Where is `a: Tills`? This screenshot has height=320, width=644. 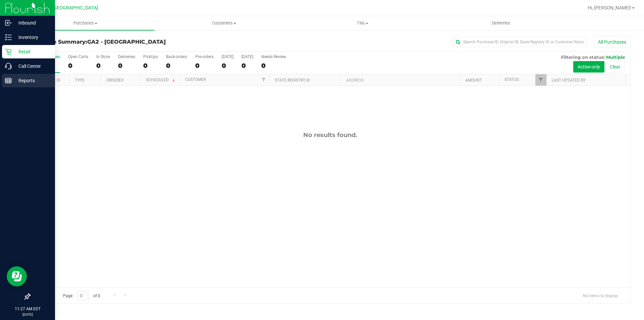
a: Tills is located at coordinates (363, 24).